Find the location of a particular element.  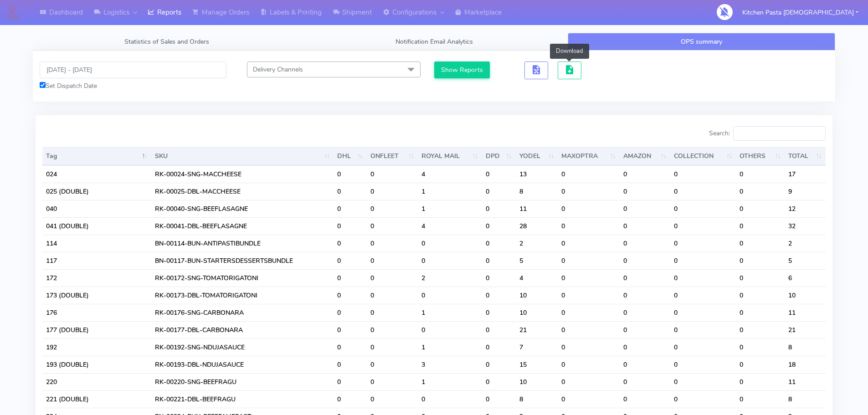

th: MAXOPTRA : activate to sort column ascending is located at coordinates (588, 156).